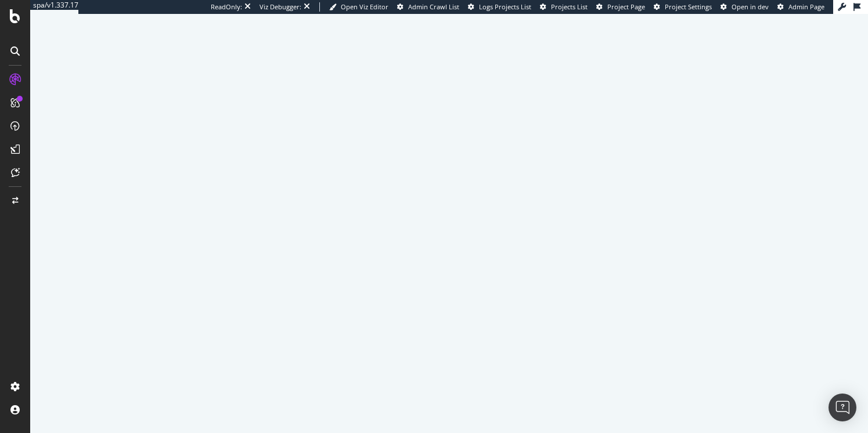 The width and height of the screenshot is (868, 433). I want to click on span: Project Page, so click(626, 7).